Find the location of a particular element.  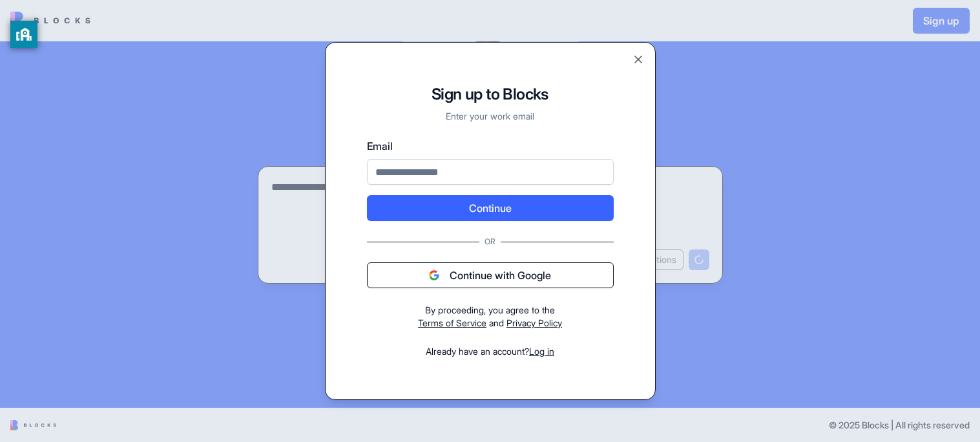

img: google logo is located at coordinates (434, 275).